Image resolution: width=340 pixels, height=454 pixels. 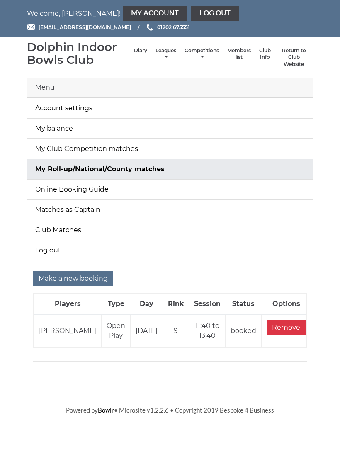 I want to click on a: Diary, so click(x=141, y=51).